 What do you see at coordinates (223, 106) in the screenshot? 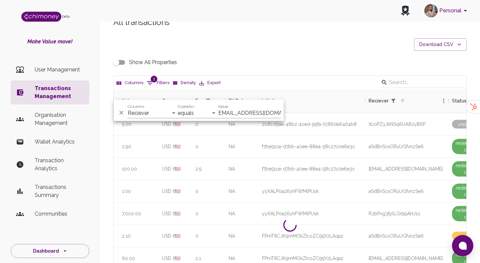
I see `label: Value` at bounding box center [223, 106].